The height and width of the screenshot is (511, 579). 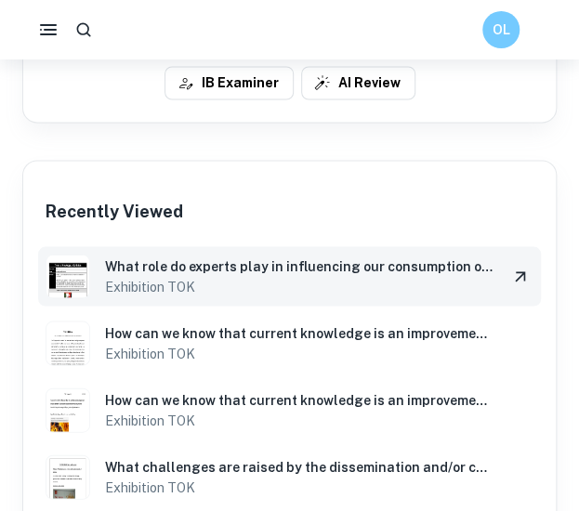 I want to click on h6: OL, so click(x=501, y=30).